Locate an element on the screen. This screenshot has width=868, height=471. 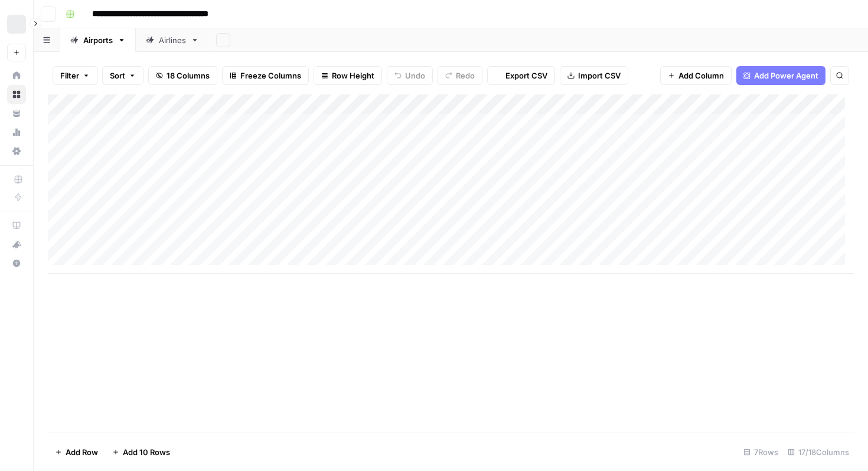
span: Undo is located at coordinates (415, 76).